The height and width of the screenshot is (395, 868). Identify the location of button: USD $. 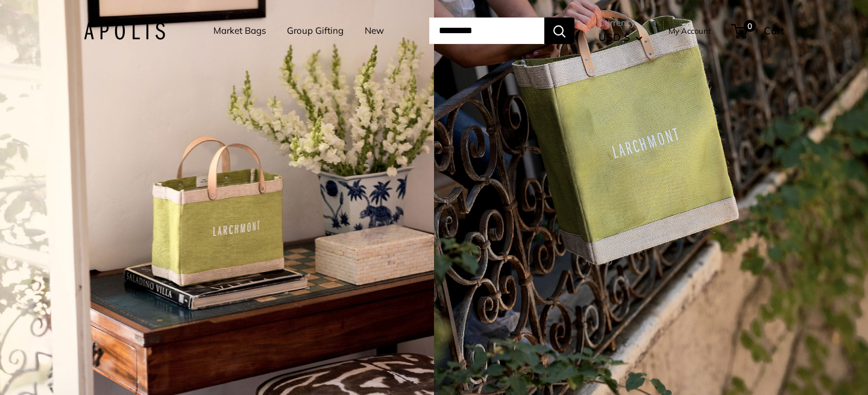
(620, 37).